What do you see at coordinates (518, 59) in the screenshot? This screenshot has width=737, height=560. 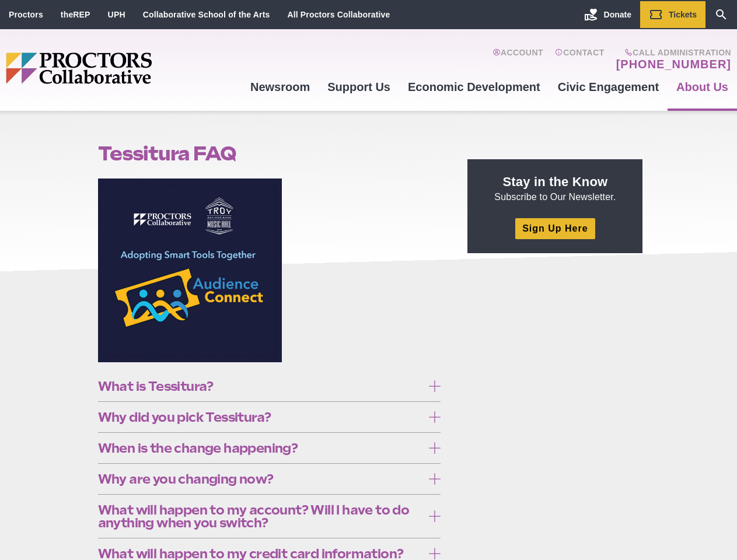 I see `a: Account` at bounding box center [518, 59].